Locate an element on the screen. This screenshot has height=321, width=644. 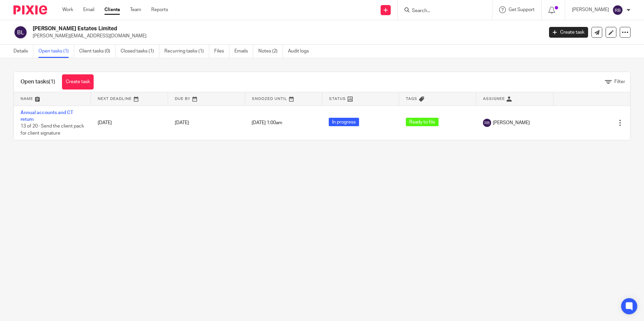
span: 13 of 20 · Send the client pack for client signature is located at coordinates (52, 129).